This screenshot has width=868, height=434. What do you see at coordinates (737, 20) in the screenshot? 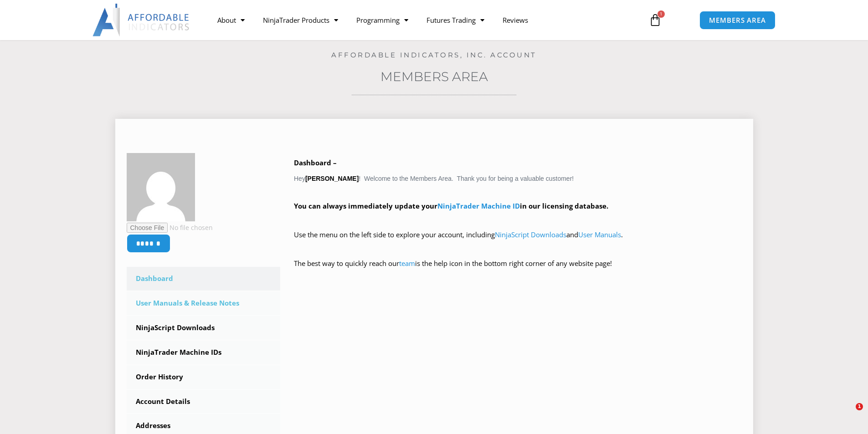
I see `a: MEMBERS AREA` at bounding box center [737, 20].